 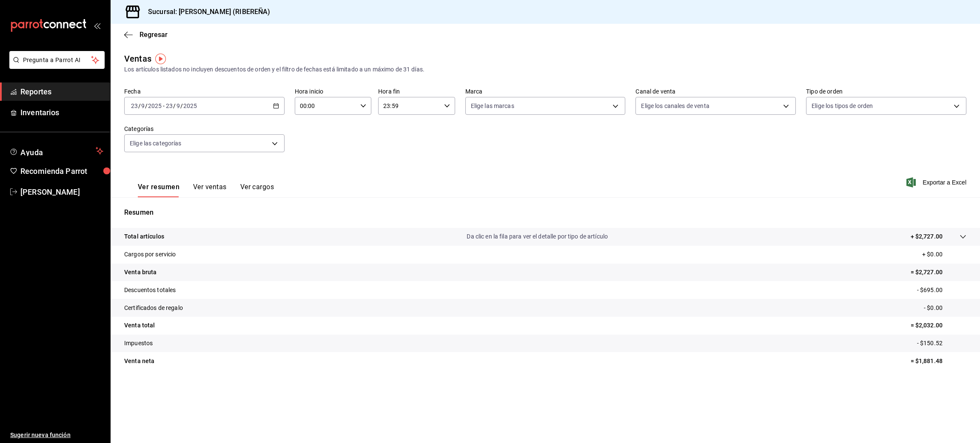 I want to click on p: Total artículos, so click(x=145, y=236).